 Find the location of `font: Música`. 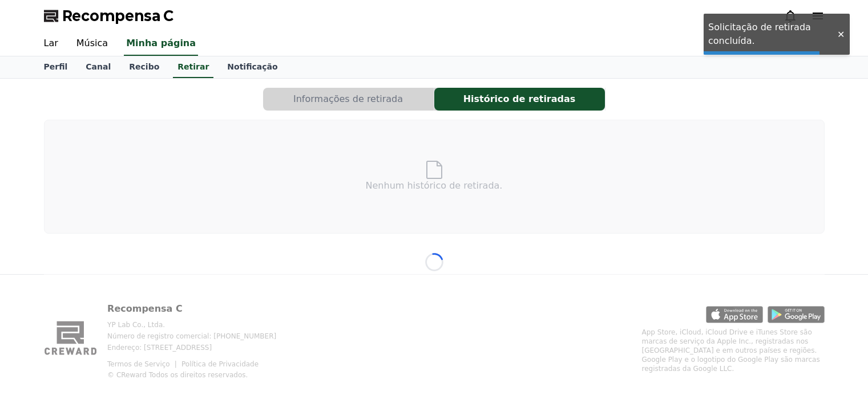

font: Música is located at coordinates (91, 42).